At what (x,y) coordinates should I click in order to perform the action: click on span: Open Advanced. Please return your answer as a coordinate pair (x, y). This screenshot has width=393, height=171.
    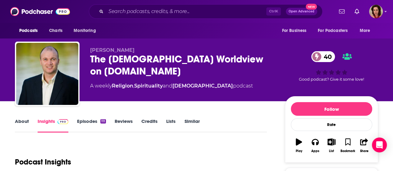
    Looking at the image, I should click on (302, 12).